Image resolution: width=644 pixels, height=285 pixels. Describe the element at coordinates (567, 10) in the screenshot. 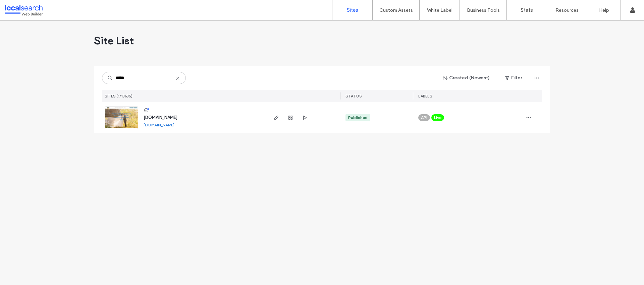

I see `label: Resources` at that location.